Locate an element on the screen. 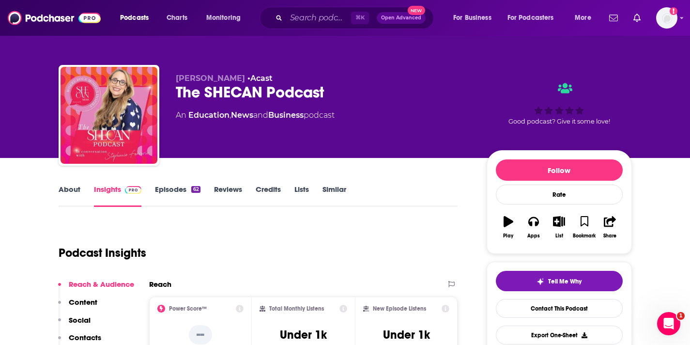 The width and height of the screenshot is (690, 345). span: For Business is located at coordinates (472, 18).